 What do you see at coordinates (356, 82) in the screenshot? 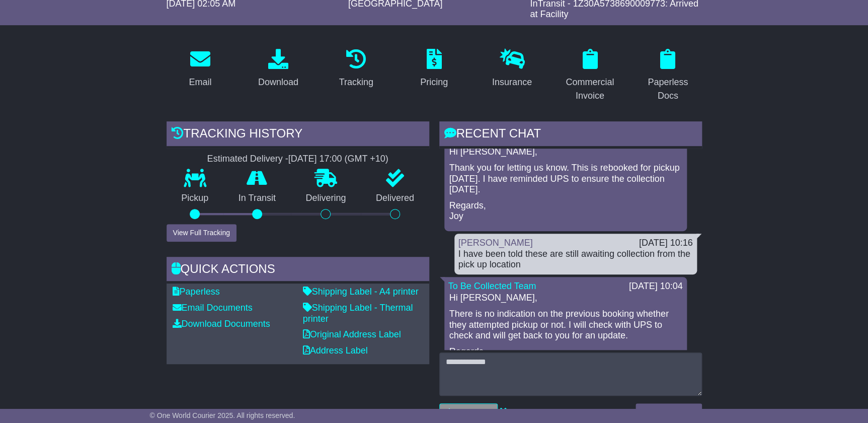
I see `div: Tracking` at bounding box center [356, 82].